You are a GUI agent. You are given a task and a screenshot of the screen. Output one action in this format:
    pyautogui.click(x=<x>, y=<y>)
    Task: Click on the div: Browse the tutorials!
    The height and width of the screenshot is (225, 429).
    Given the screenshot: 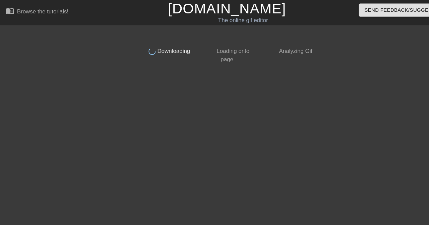 What is the action you would take?
    pyautogui.click(x=40, y=11)
    